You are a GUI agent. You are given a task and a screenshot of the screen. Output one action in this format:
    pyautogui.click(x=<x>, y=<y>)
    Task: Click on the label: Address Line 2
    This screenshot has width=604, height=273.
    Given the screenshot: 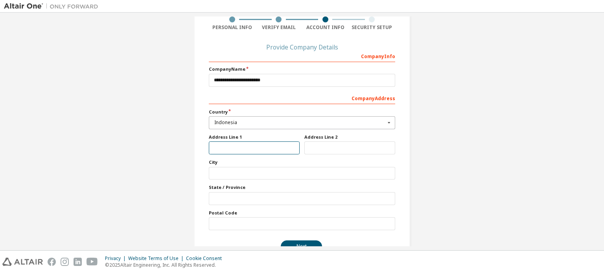 What is the action you would take?
    pyautogui.click(x=349, y=137)
    